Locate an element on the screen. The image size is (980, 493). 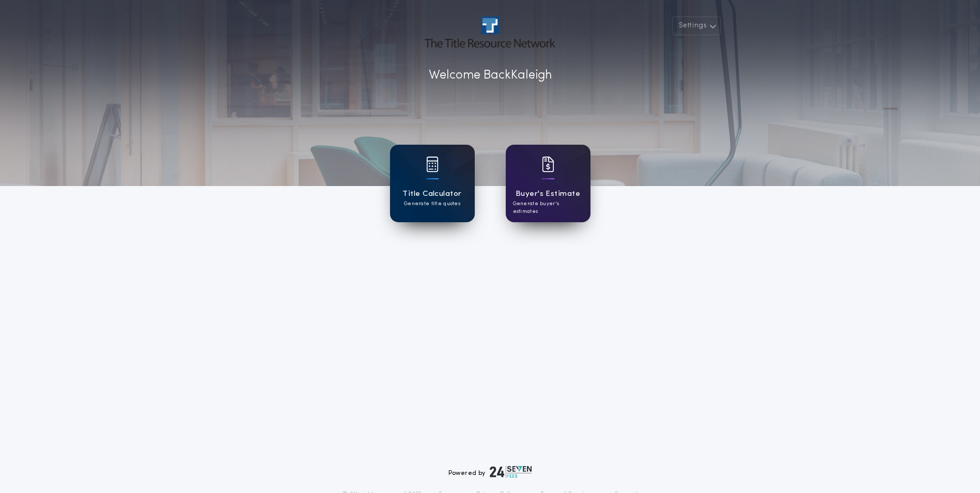
a: card iconBuyer's EstimateGenerate buyer's estimates is located at coordinates (548, 184).